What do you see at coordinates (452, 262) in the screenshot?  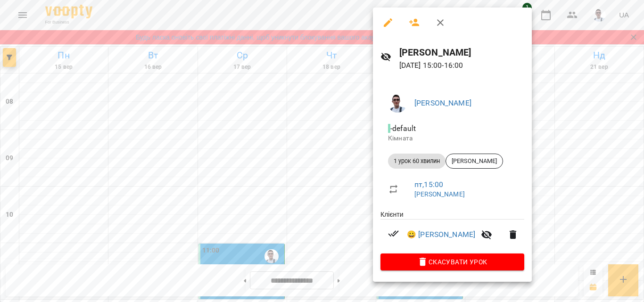 I see `button: Скасувати Урок` at bounding box center [452, 262].